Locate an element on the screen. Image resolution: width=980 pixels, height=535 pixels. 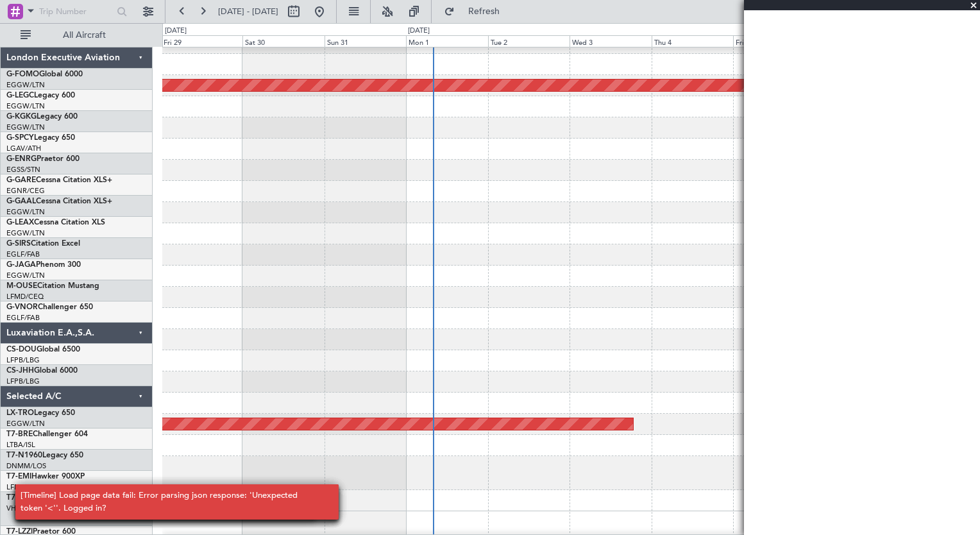
a: G-GAALCessna Citation XLS+ is located at coordinates (59, 202).